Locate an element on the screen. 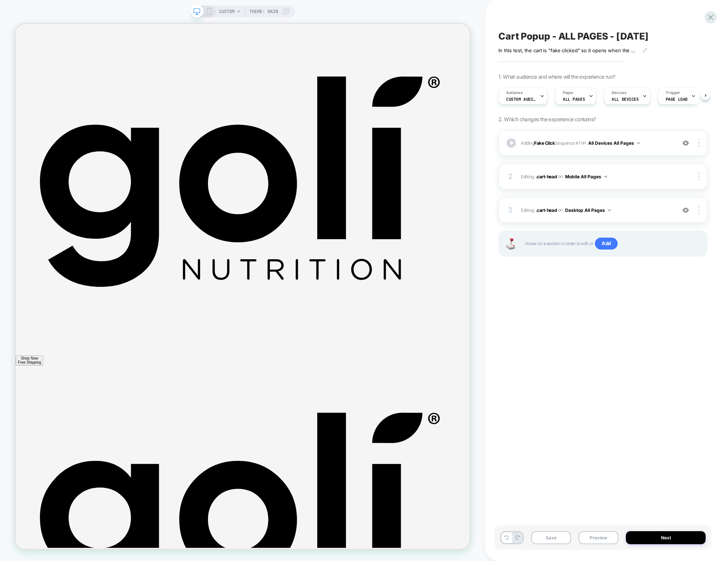 Image resolution: width=728 pixels, height=561 pixels. div: 3 is located at coordinates (511, 210).